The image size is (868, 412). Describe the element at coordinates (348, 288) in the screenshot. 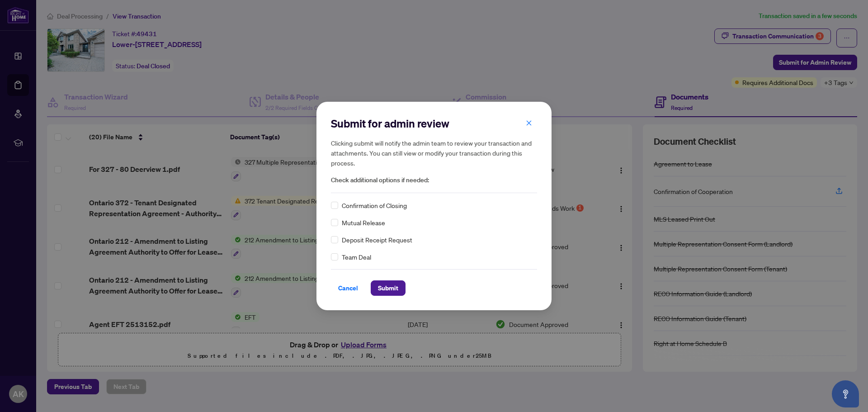

I see `span: Cancel` at that location.